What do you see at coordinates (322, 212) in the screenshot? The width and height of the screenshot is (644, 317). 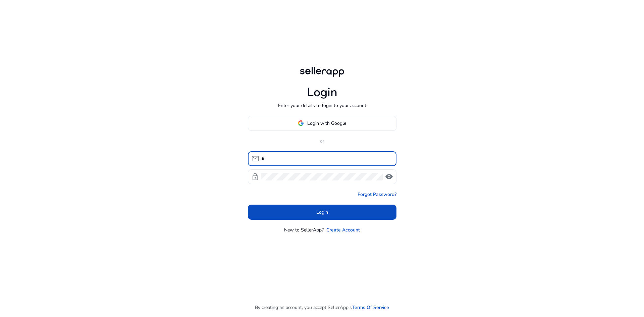 I see `span: Login` at bounding box center [322, 212].